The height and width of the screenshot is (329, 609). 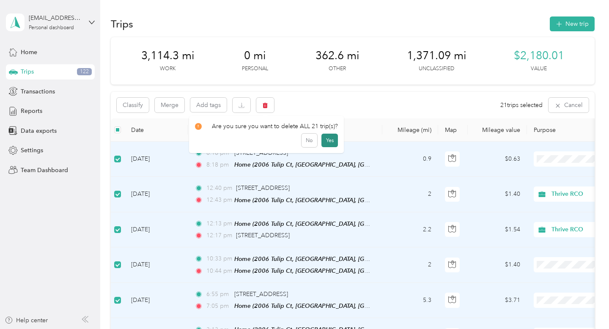 What do you see at coordinates (26, 320) in the screenshot?
I see `div: Help center` at bounding box center [26, 320].